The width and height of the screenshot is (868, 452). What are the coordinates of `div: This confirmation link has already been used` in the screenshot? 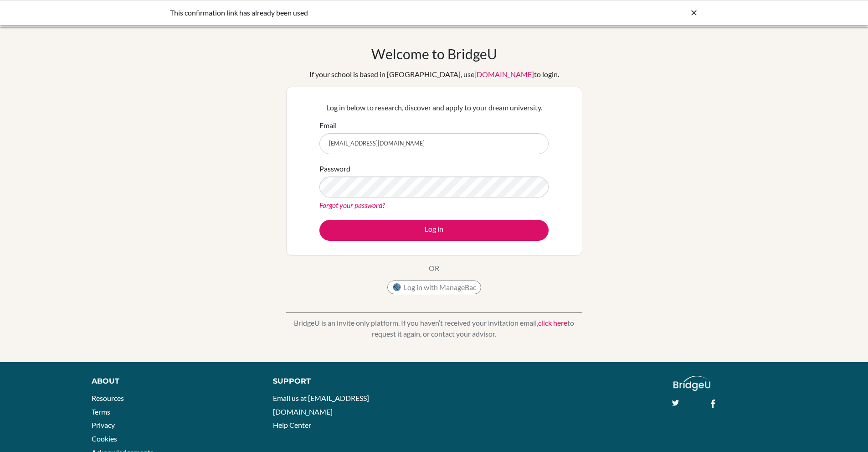 It's located at (366, 13).